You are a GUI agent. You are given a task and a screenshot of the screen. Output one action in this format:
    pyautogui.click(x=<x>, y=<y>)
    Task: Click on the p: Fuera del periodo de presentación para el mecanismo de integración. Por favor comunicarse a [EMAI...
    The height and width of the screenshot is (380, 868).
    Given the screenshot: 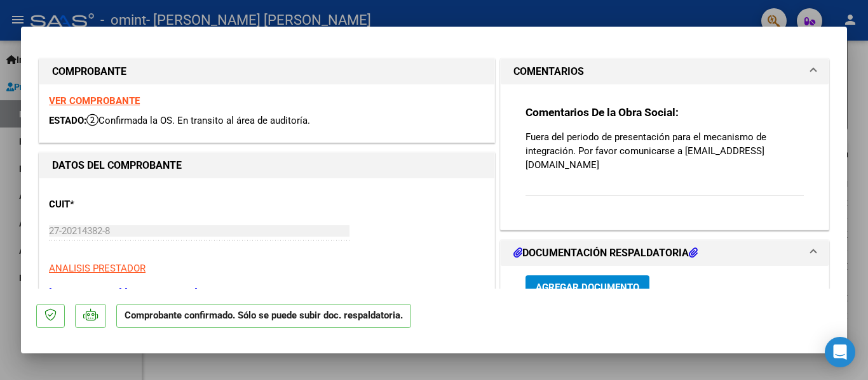 What is the action you would take?
    pyautogui.click(x=665, y=151)
    